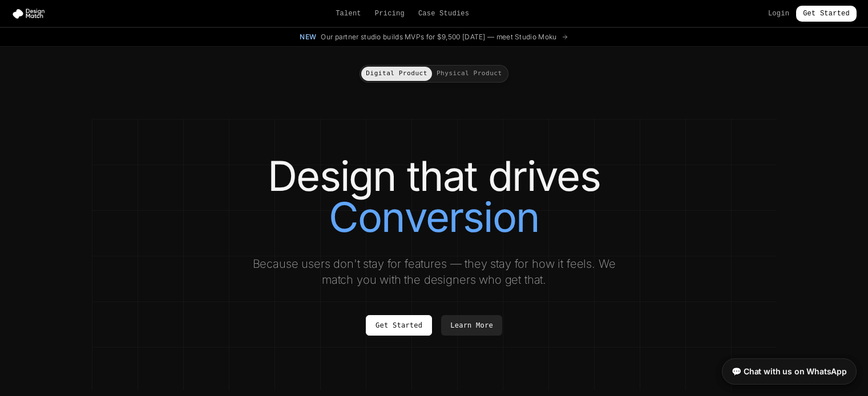 Image resolution: width=868 pixels, height=396 pixels. Describe the element at coordinates (390, 14) in the screenshot. I see `a: Pricing` at that location.